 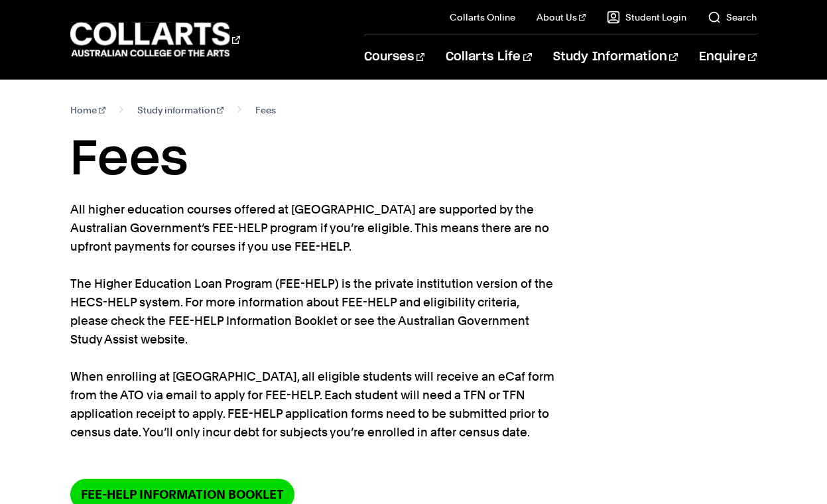 I want to click on h1: Fees, so click(x=413, y=160).